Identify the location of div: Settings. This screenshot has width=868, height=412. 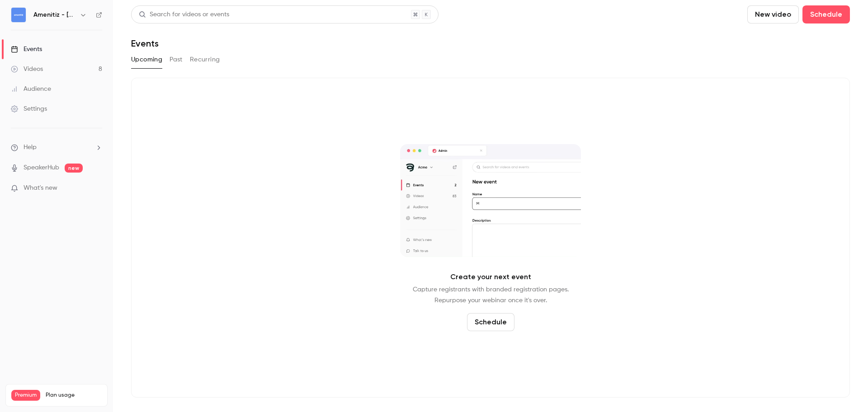
(29, 109).